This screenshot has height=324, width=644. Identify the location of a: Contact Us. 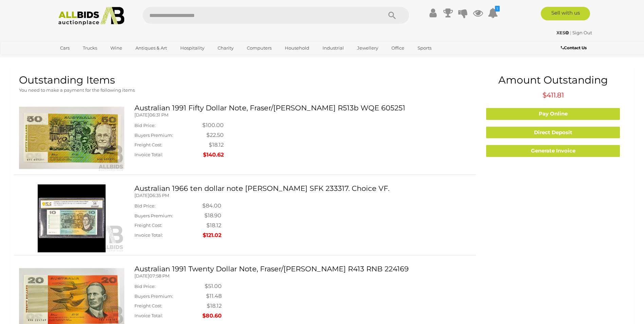
(574, 48).